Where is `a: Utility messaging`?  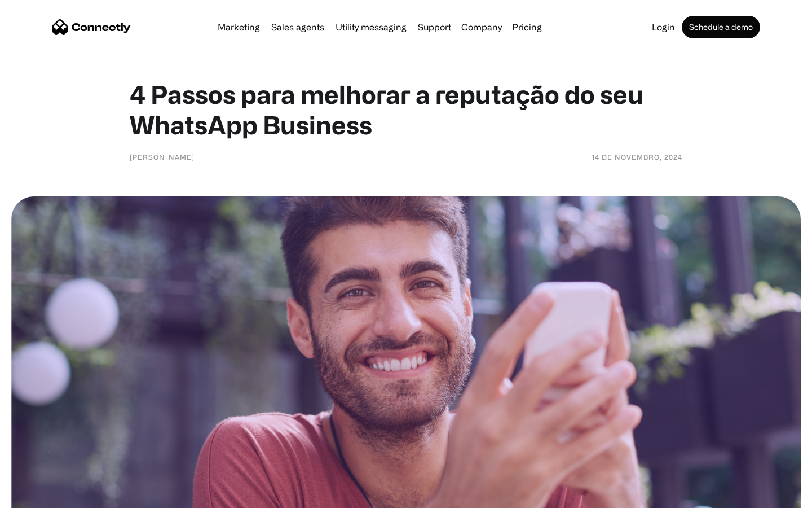
a: Utility messaging is located at coordinates (371, 27).